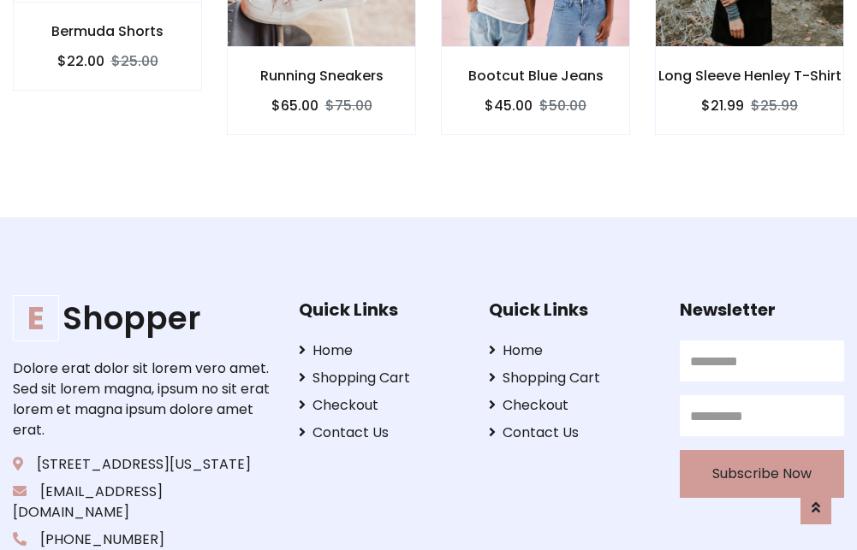 The width and height of the screenshot is (857, 550). What do you see at coordinates (142, 318) in the screenshot?
I see `a: EShopper` at bounding box center [142, 318].